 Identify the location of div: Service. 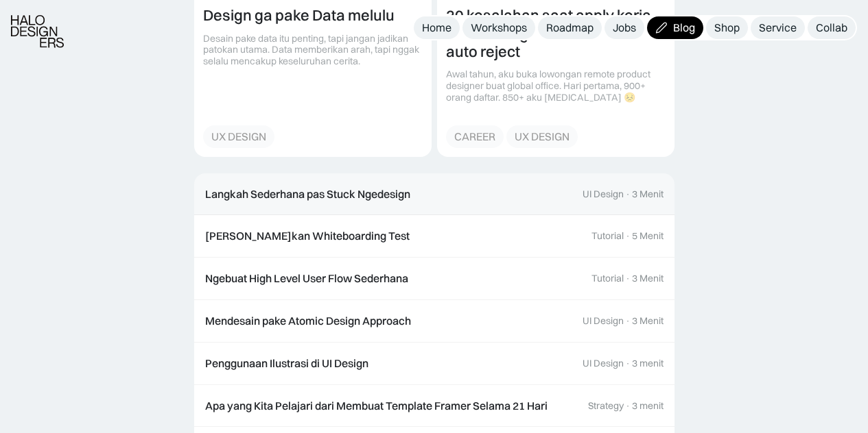
(777, 28).